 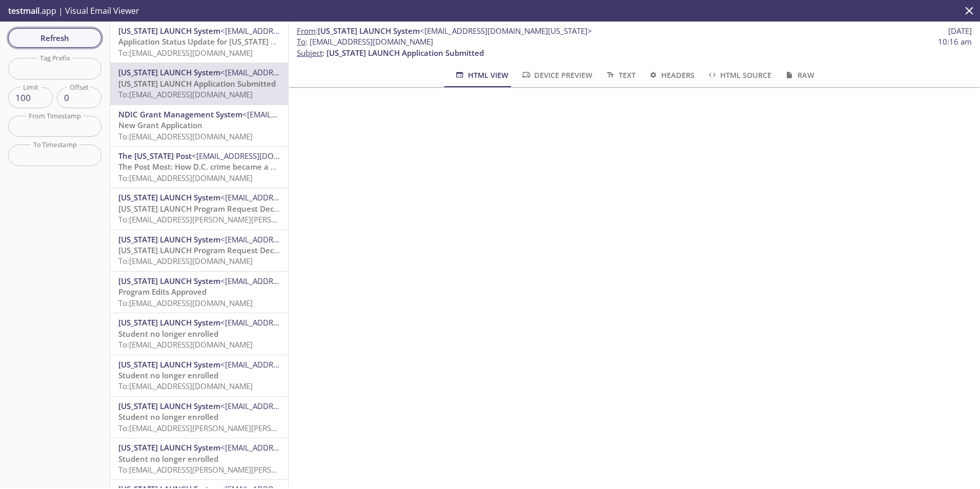 What do you see at coordinates (671, 75) in the screenshot?
I see `span: Headers` at bounding box center [671, 75].